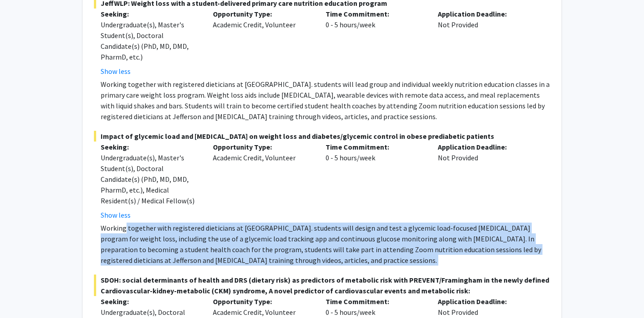  Describe the element at coordinates (322, 285) in the screenshot. I see `span: SDOH: social determinants of health and DRS (dietary risk) as predictors of metabolic risk with P...` at that location.